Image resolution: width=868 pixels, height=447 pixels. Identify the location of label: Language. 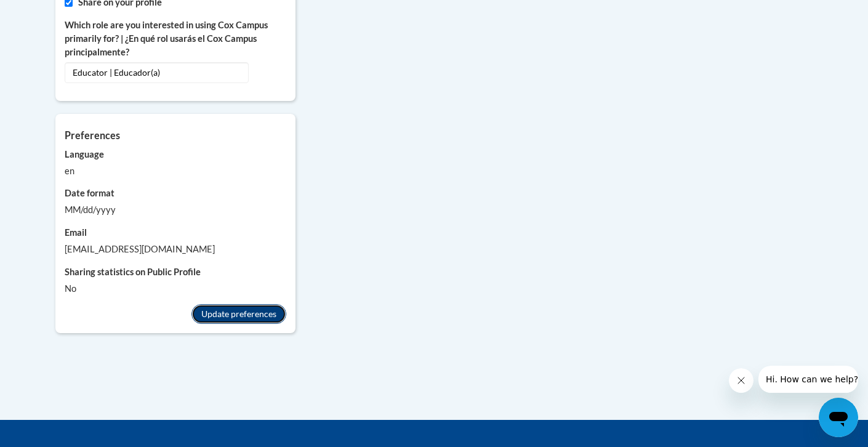
(175, 155).